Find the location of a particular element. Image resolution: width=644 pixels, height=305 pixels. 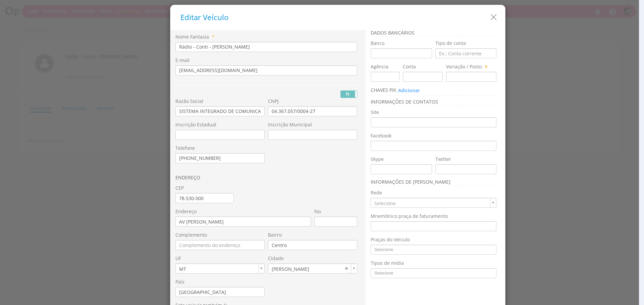

label: Facebook is located at coordinates (381, 136).